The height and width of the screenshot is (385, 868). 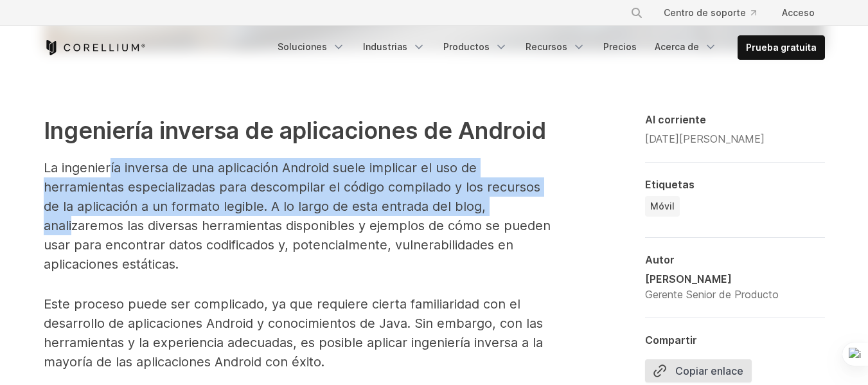 What do you see at coordinates (797, 12) in the screenshot?
I see `font: Acceso` at bounding box center [797, 12].